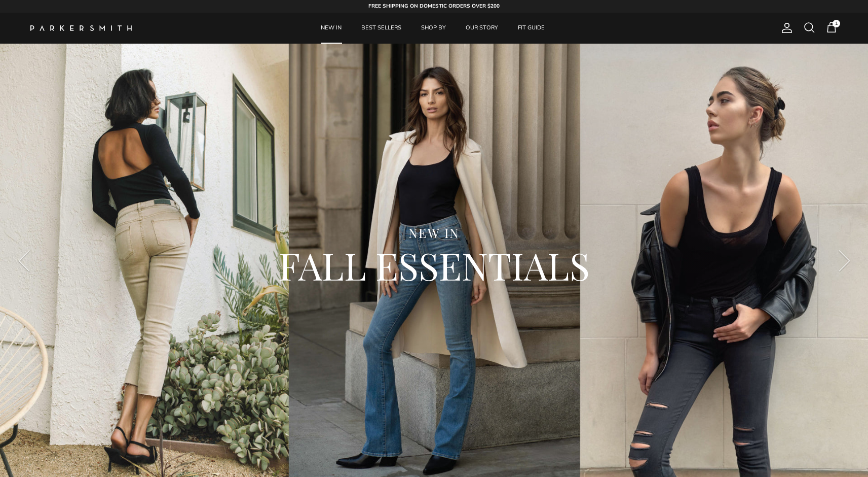 The width and height of the screenshot is (868, 477). I want to click on h2: FALL ESSENTIALS, so click(434, 266).